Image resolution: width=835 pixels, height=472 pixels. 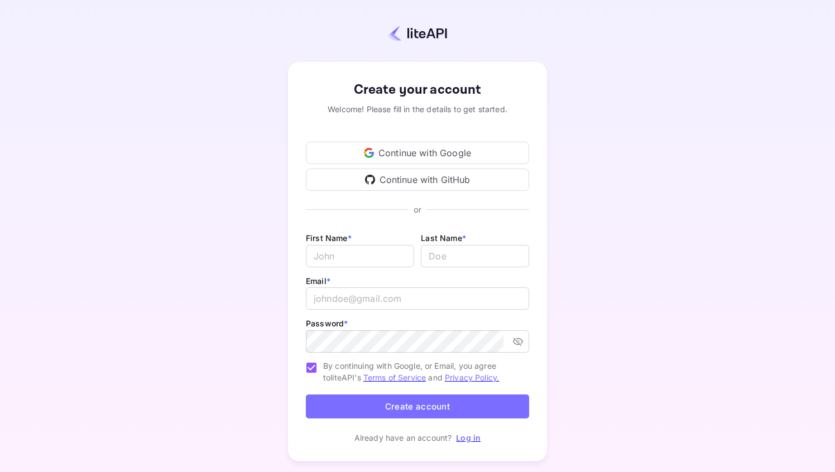 I want to click on div: Welcome! Please fill in the details to get started., so click(x=418, y=109).